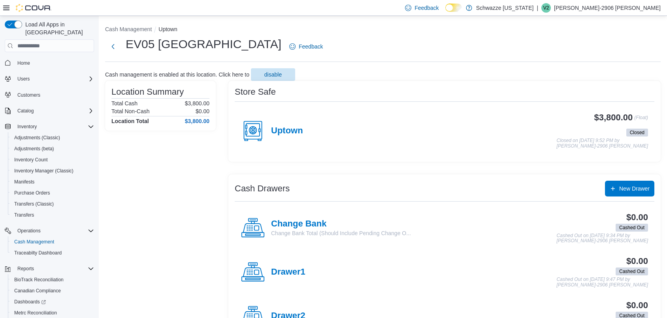 The width and height of the screenshot is (667, 318). Describe the element at coordinates (29, 231) in the screenshot. I see `button: Operations` at that location.